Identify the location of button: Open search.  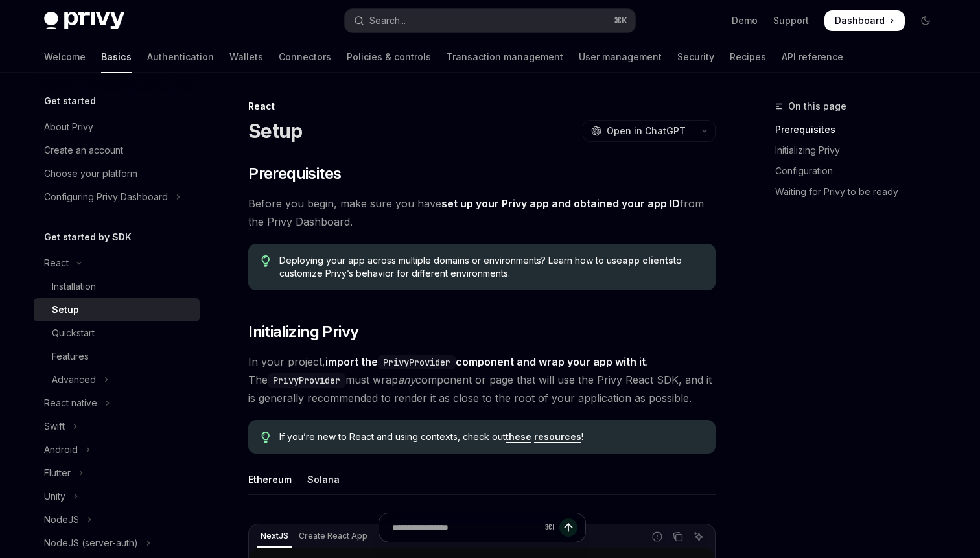
(490, 21).